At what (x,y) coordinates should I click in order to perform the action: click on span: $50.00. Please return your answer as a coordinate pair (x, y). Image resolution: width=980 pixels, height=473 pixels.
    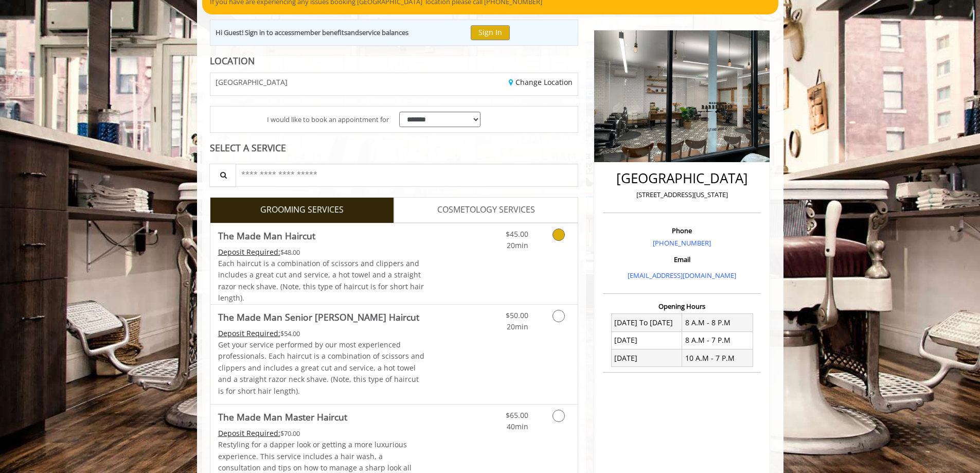
    Looking at the image, I should click on (517, 315).